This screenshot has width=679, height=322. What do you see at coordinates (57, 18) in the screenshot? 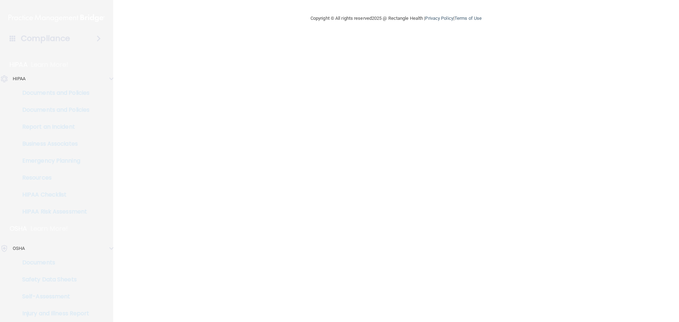
I see `img: PMB logo` at bounding box center [57, 18].